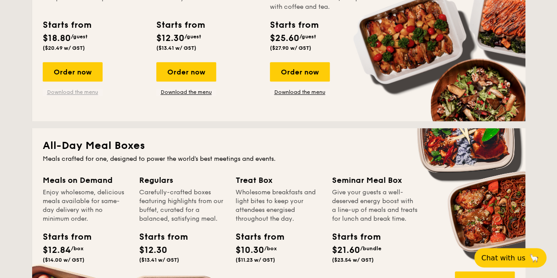 The height and width of the screenshot is (278, 557). What do you see at coordinates (374, 180) in the screenshot?
I see `div: Seminar Meal Box` at bounding box center [374, 180].